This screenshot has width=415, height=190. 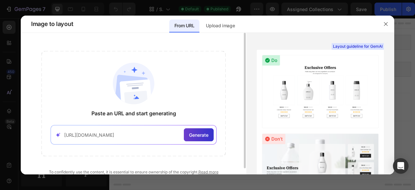 I want to click on a: Read more, so click(x=208, y=171).